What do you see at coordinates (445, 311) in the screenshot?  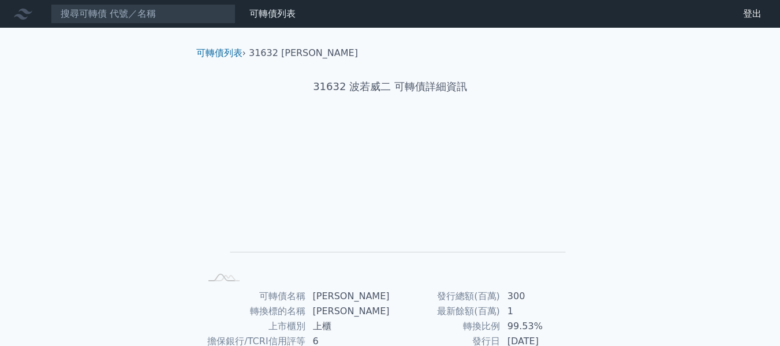 I see `td: 最新餘額(百萬)` at bounding box center [445, 311].